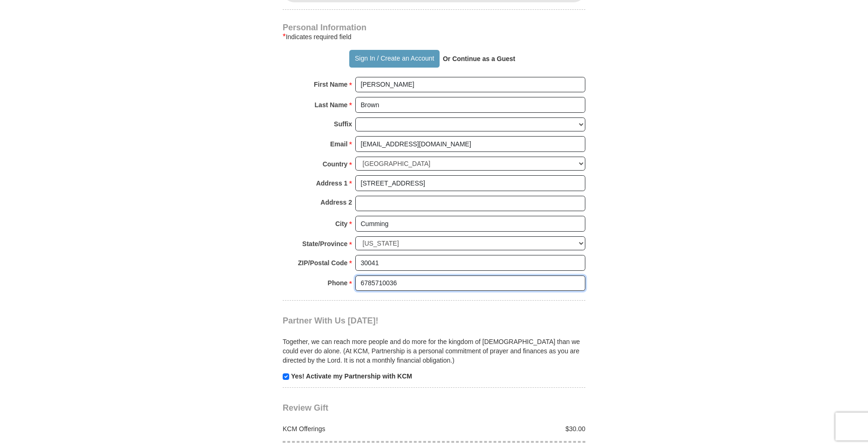 The image size is (868, 447). Describe the element at coordinates (393, 59) in the screenshot. I see `button: Sign In / Create an Account` at that location.